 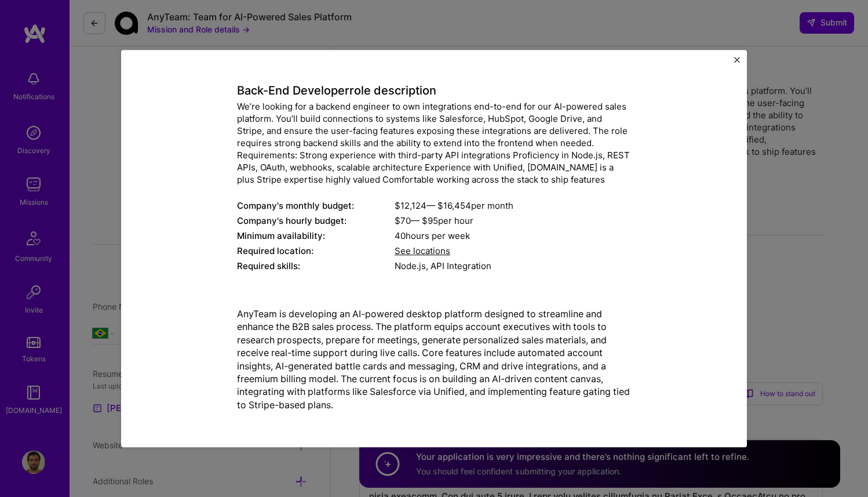 I want to click on div: Company's monthly budget:, so click(x=315, y=205).